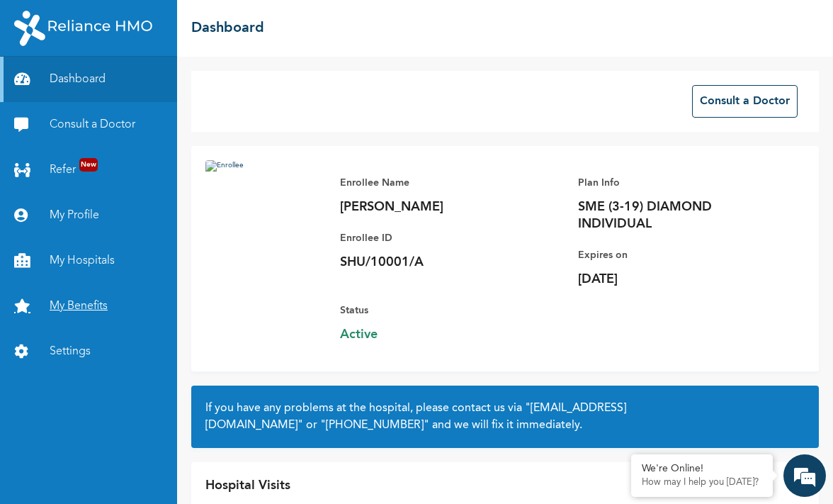 The width and height of the screenshot is (833, 504). I want to click on div: We're Online!, so click(702, 468).